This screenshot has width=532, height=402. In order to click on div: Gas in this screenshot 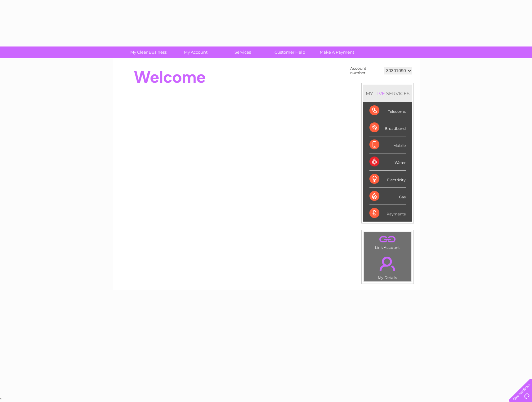, I will do `click(387, 196)`.